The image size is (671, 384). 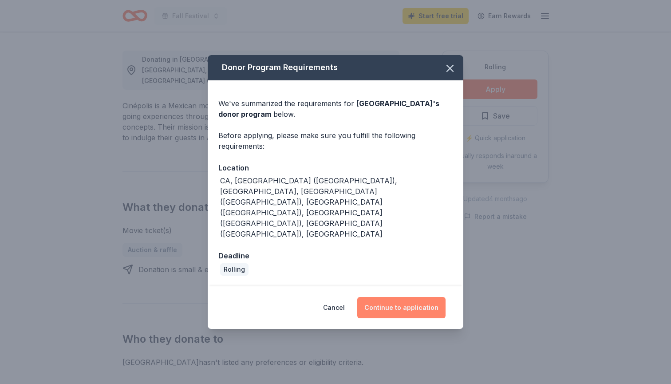 I want to click on div: Location, so click(x=335, y=168).